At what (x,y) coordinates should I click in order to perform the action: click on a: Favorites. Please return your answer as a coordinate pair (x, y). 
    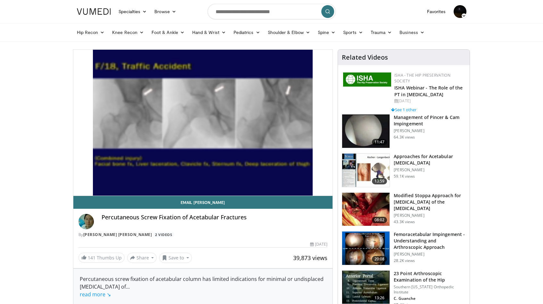
    Looking at the image, I should click on (436, 12).